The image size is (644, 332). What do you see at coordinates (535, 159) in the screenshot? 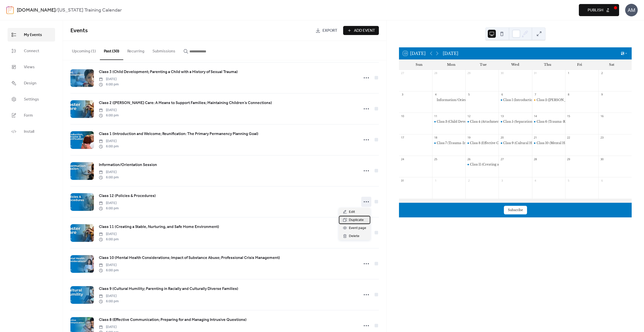
I see `div: 28` at bounding box center [535, 159].